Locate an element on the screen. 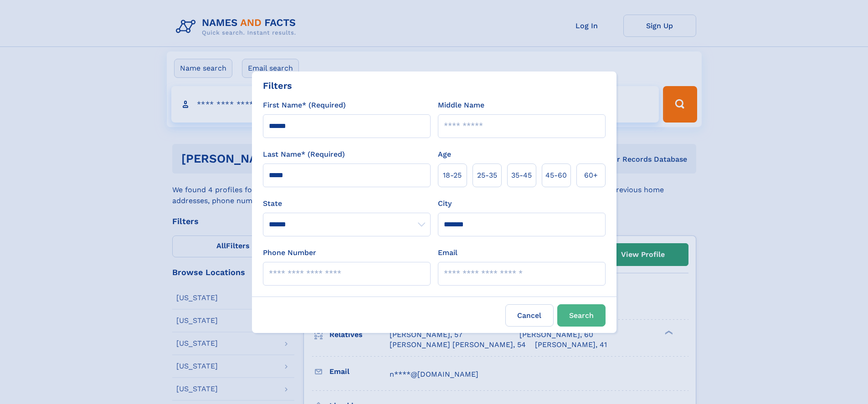 This screenshot has width=868, height=404. label: City is located at coordinates (445, 204).